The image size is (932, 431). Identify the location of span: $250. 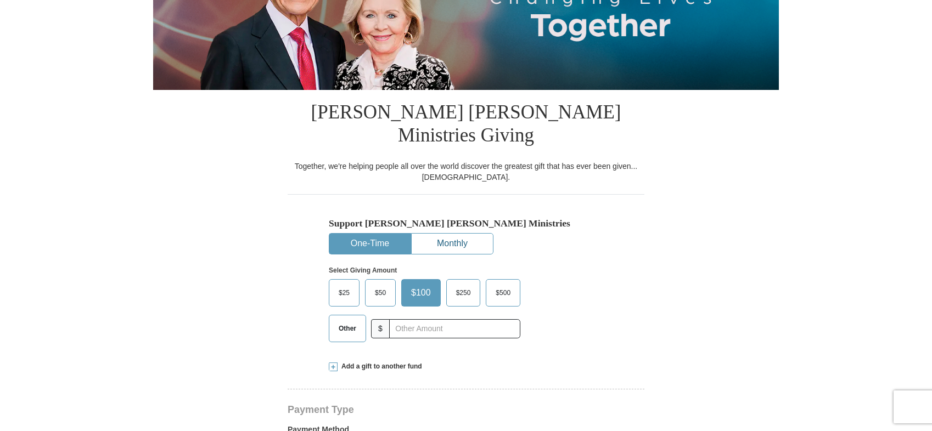
(463, 293).